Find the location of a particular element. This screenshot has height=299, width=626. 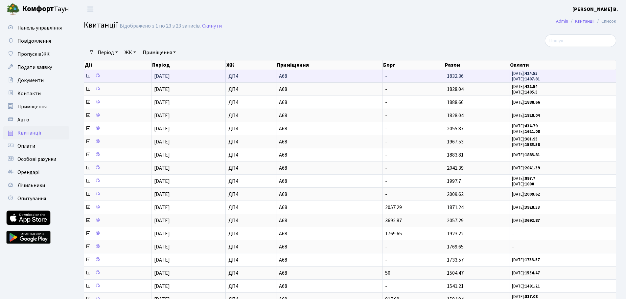

b: 3928.53 is located at coordinates (532, 208).